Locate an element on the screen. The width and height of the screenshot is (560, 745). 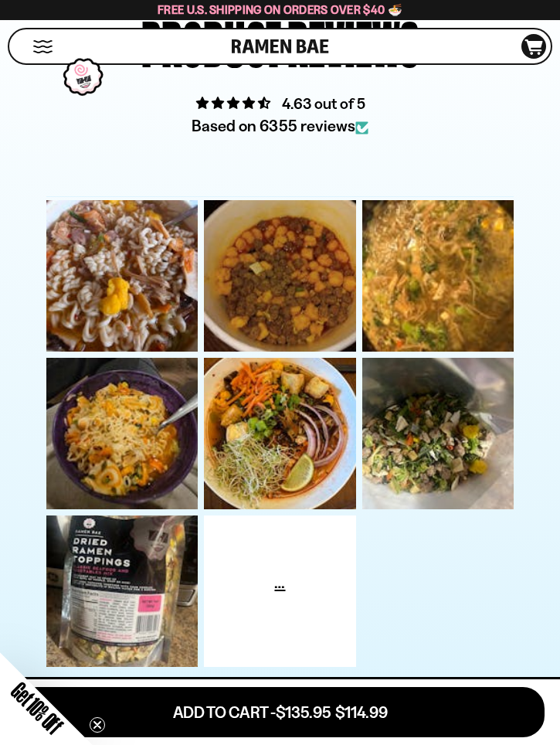
div: Average rating is 4.63 stars is located at coordinates (280, 102).